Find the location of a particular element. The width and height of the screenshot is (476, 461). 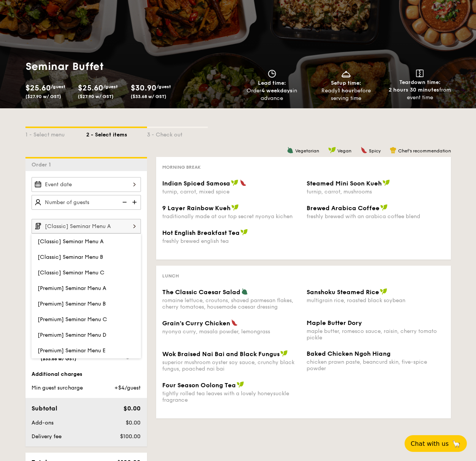

div: 1 - Select menu is located at coordinates (56, 134).